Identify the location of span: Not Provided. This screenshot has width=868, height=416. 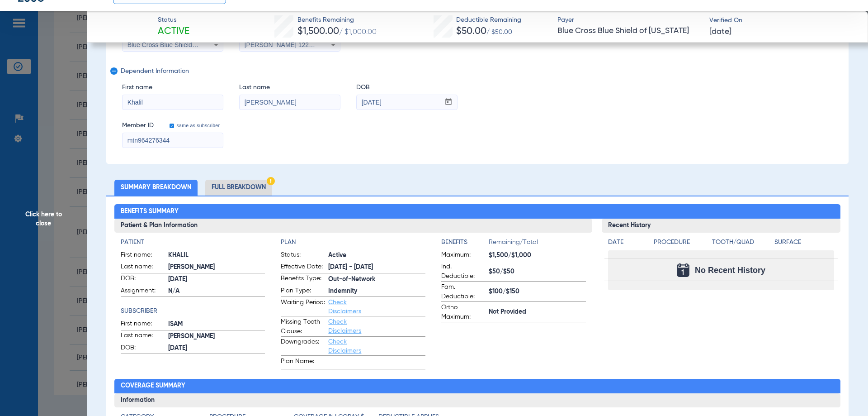
(537, 312).